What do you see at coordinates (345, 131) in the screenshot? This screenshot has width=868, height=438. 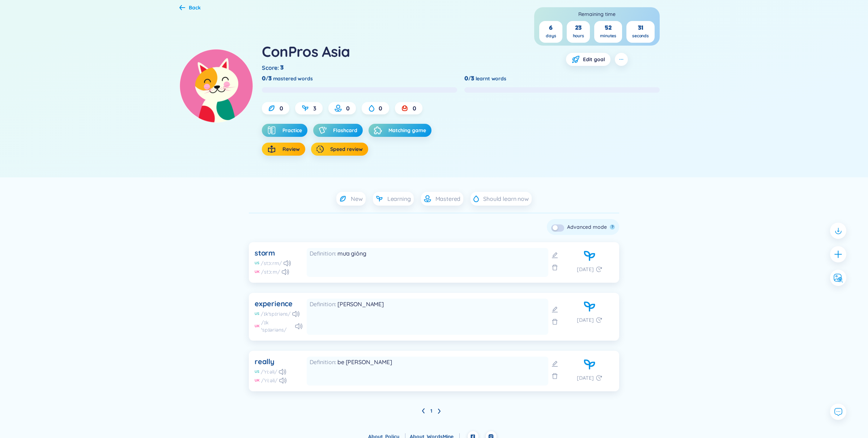 I see `span: Flashcard` at bounding box center [345, 131].